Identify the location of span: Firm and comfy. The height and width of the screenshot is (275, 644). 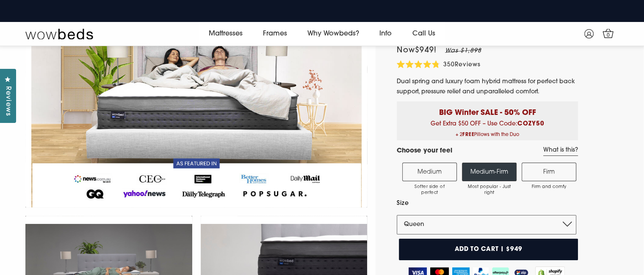
(548, 187).